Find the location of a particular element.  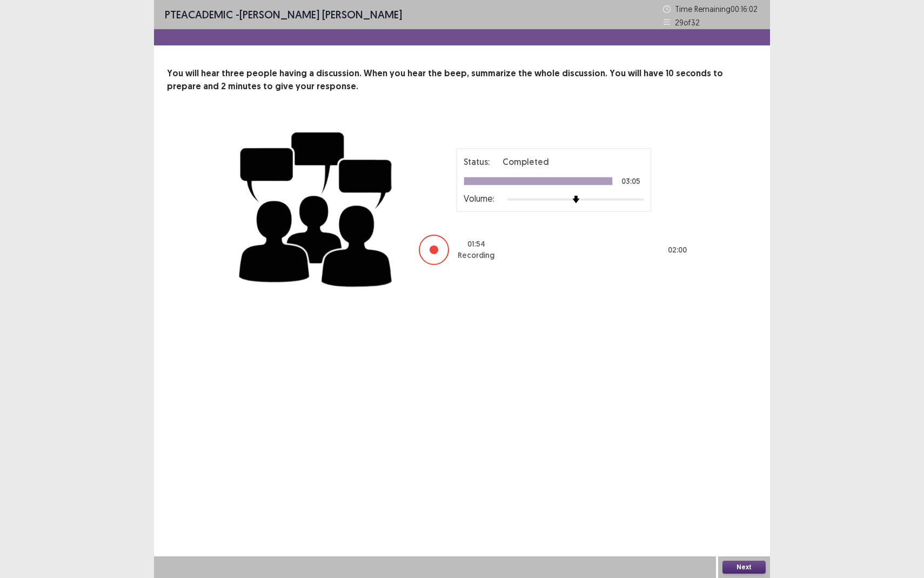

p: Volume: is located at coordinates (479, 198).